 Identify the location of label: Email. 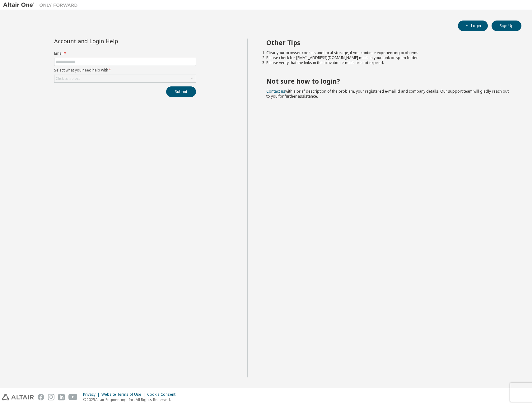
(125, 54).